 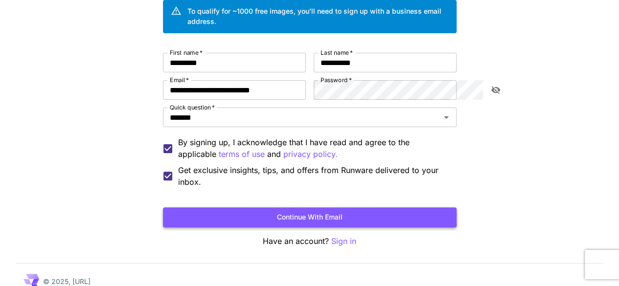 I want to click on label: Last name, so click(x=336, y=52).